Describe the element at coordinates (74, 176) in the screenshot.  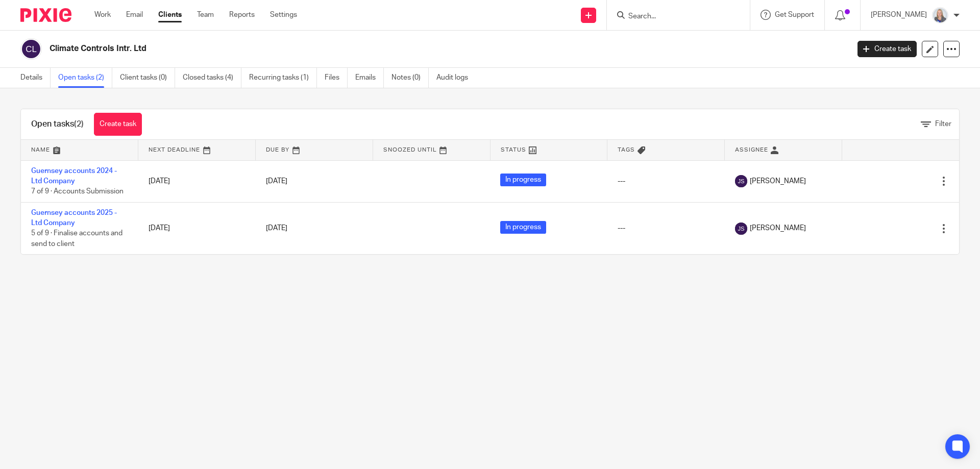
I see `a: Guernsey accounts 2024 - Ltd Company` at that location.